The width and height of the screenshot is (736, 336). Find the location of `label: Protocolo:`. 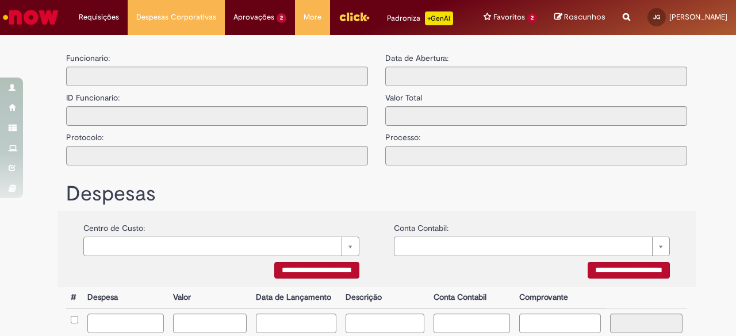

label: Protocolo: is located at coordinates (85, 135).